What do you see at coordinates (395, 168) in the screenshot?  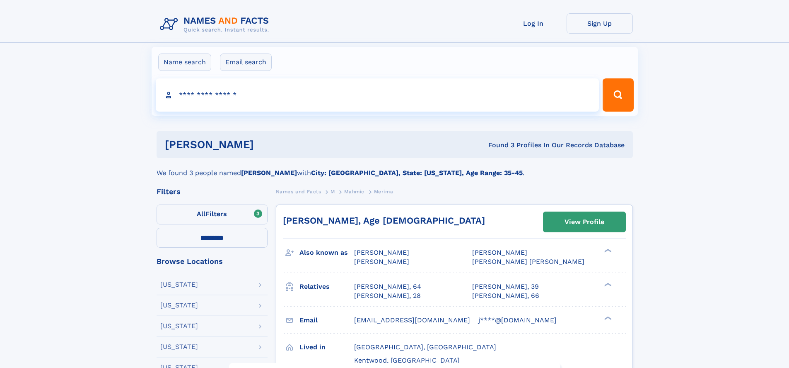 I see `div: We found 3 people named with .` at bounding box center [395, 168].